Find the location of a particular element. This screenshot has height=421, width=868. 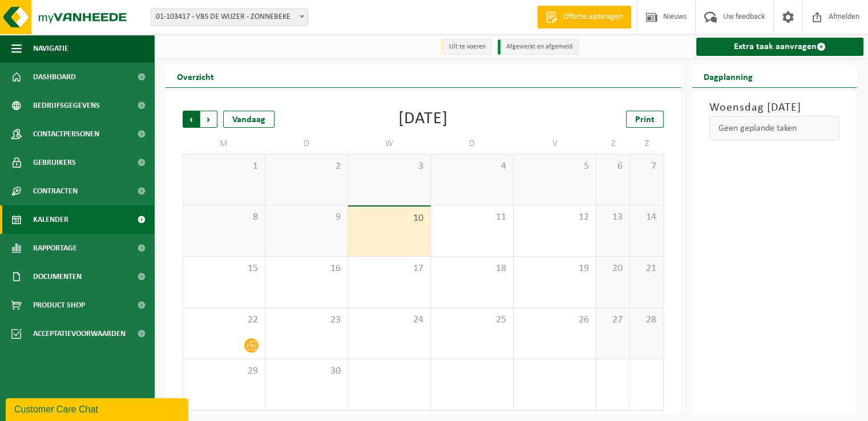

span: 22 is located at coordinates (224, 320).